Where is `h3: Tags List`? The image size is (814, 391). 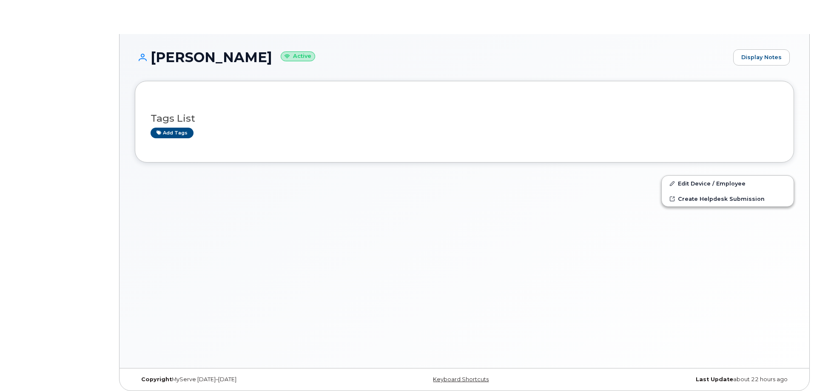
h3: Tags List is located at coordinates (464, 118).